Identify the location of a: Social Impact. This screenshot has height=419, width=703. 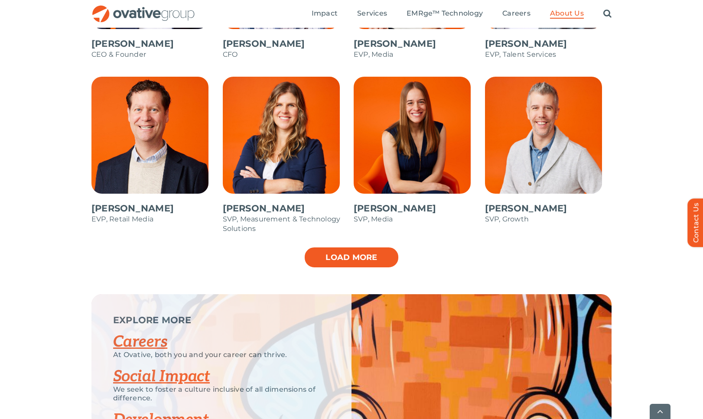
(161, 377).